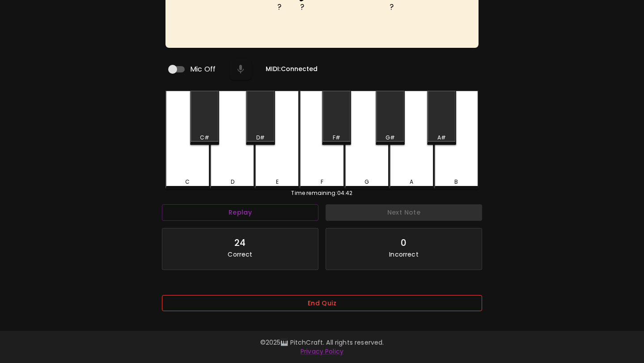 The width and height of the screenshot is (644, 363). What do you see at coordinates (240, 254) in the screenshot?
I see `p: Correct` at bounding box center [240, 254].